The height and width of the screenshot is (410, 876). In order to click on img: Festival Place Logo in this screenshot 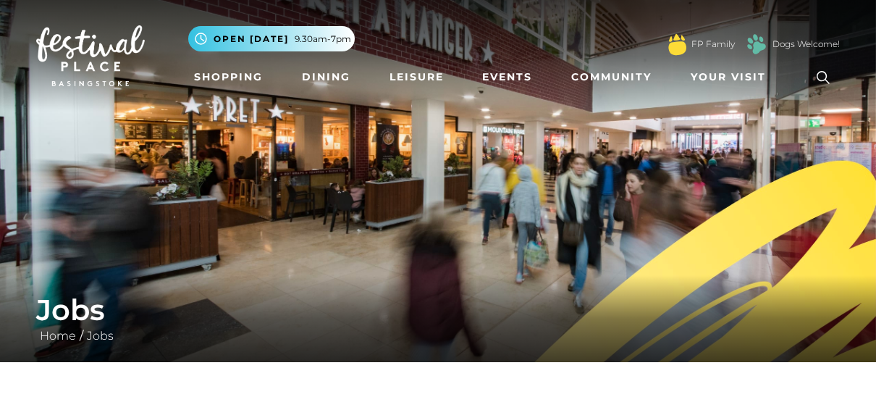, I will do `click(90, 56)`.